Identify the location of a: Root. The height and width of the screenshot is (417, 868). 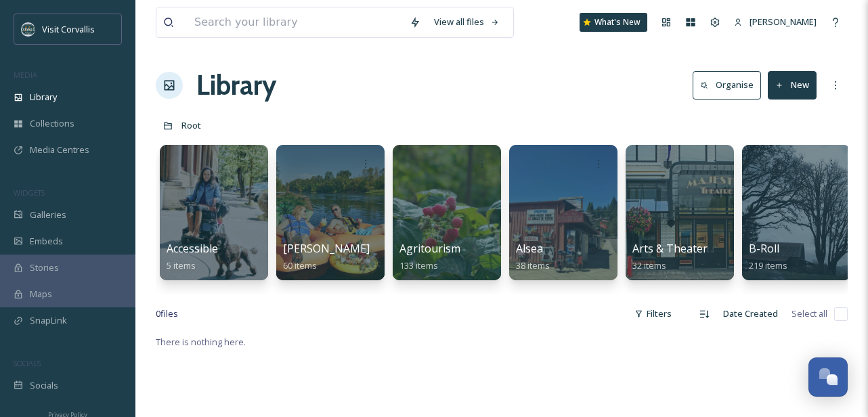
(191, 125).